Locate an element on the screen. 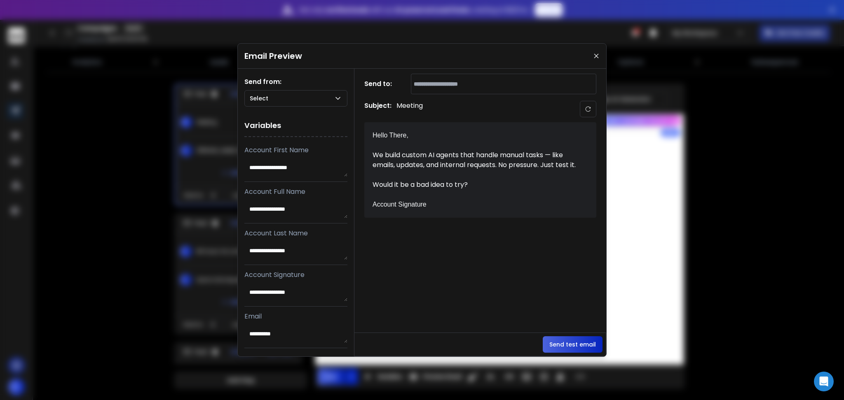 The width and height of the screenshot is (844, 400). span: Hello There, is located at coordinates (390, 135).